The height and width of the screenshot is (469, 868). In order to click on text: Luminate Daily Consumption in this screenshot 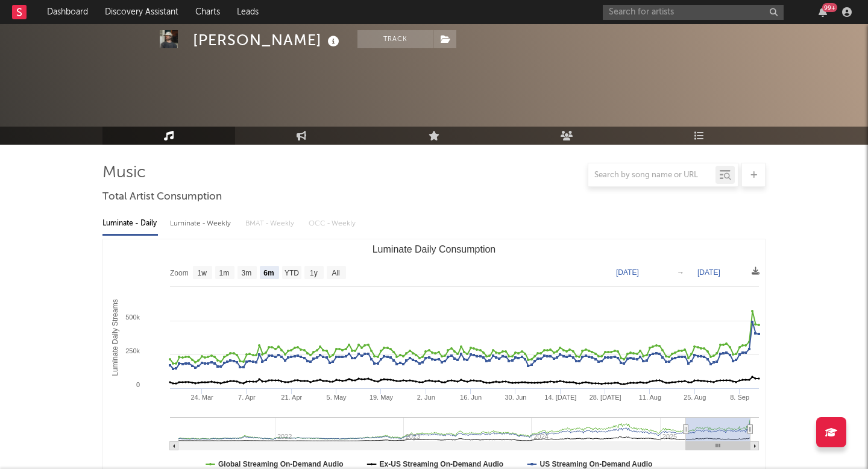, I will do `click(434, 249)`.